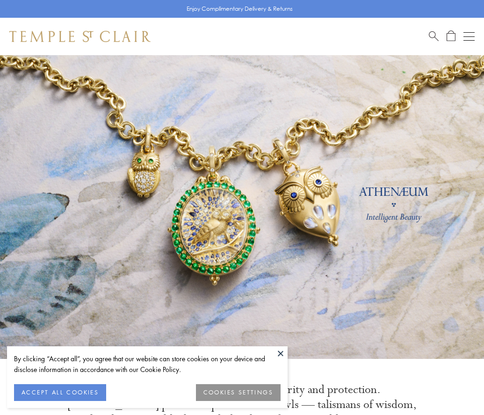  Describe the element at coordinates (433, 36) in the screenshot. I see `a: Search` at that location.